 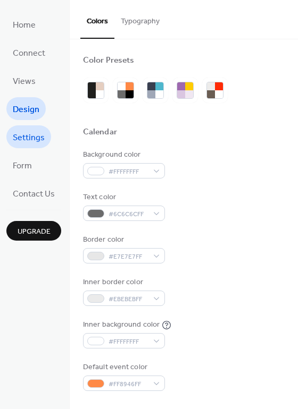 What do you see at coordinates (128, 257) in the screenshot?
I see `span: #E7E7E7FF` at bounding box center [128, 257].